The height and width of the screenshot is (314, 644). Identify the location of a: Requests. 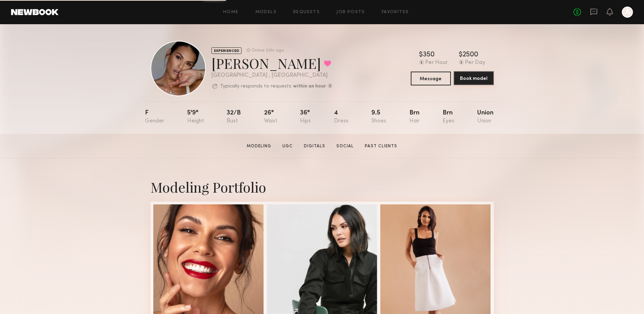
(307, 12).